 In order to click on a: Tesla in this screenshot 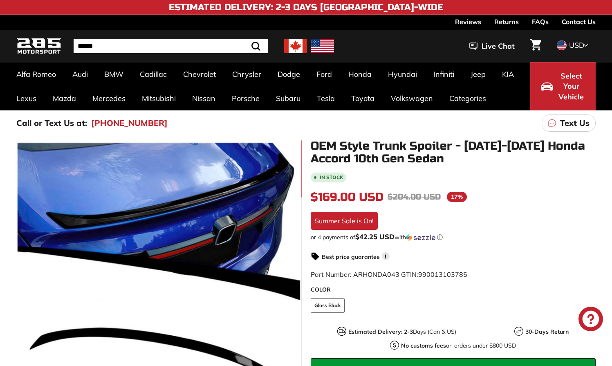, I will do `click(326, 98)`.